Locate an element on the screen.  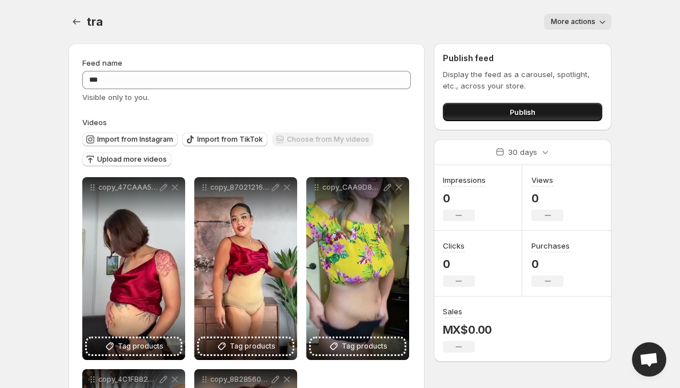
p: 30 days is located at coordinates (522, 152).